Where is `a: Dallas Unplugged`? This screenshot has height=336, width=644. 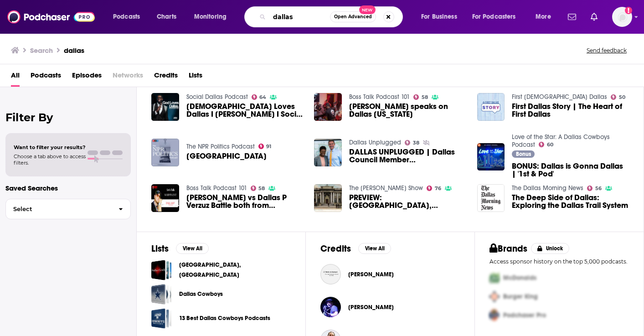
a: Dallas Unplugged is located at coordinates (375, 142).